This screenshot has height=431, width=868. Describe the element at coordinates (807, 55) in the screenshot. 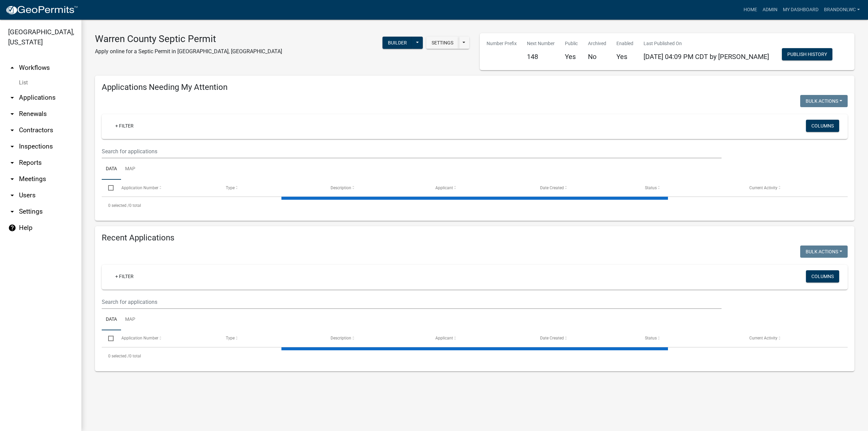

I see `wm-modal-confirm: Workflow Publish History` at that location.